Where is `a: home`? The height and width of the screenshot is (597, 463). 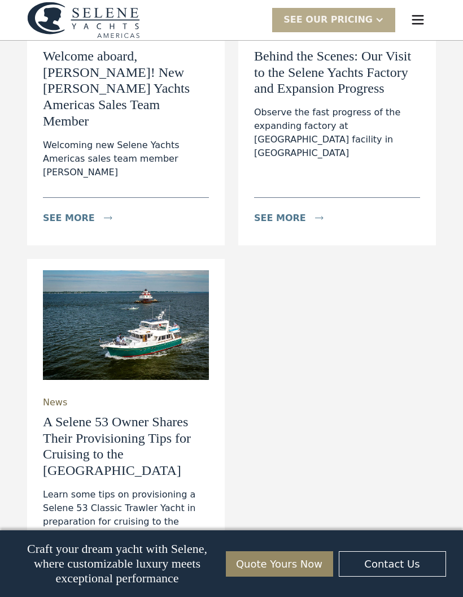
a: home is located at coordinates (84, 20).